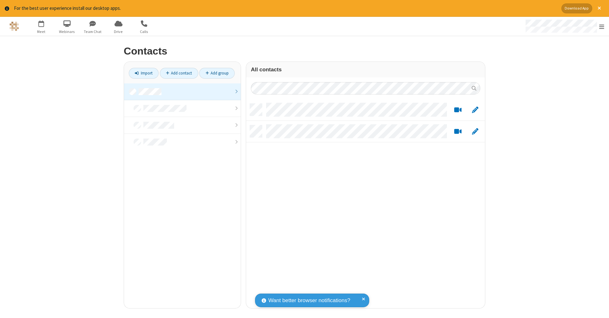 This screenshot has width=609, height=318. What do you see at coordinates (14, 26) in the screenshot?
I see `img: QA Selenium DO NOT DELETE OR CHANGE` at bounding box center [14, 26].